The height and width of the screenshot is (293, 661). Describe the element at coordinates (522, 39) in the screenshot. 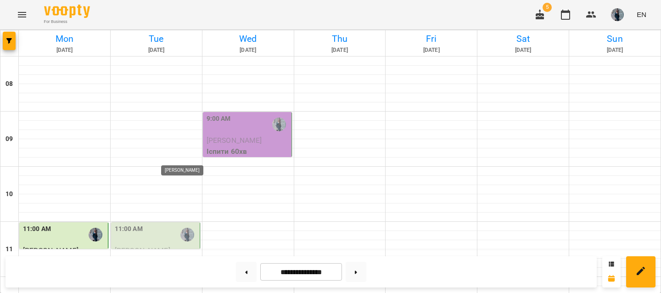

I see `h6: Sat` at that location.